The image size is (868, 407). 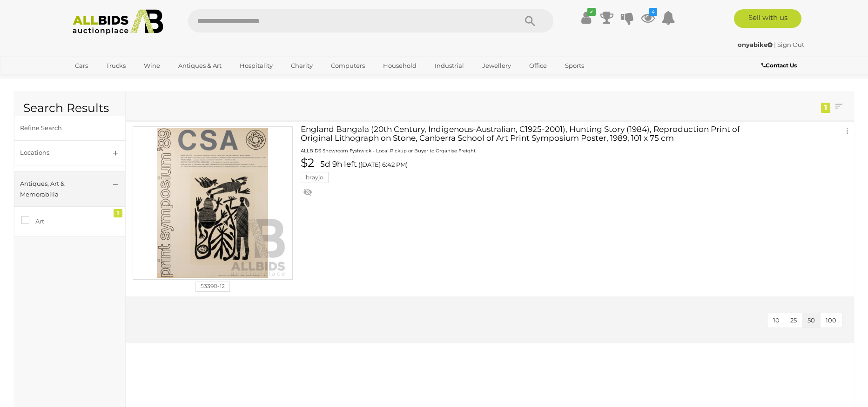 I want to click on div: Antiques, Art & Memorabilia, so click(x=58, y=189).